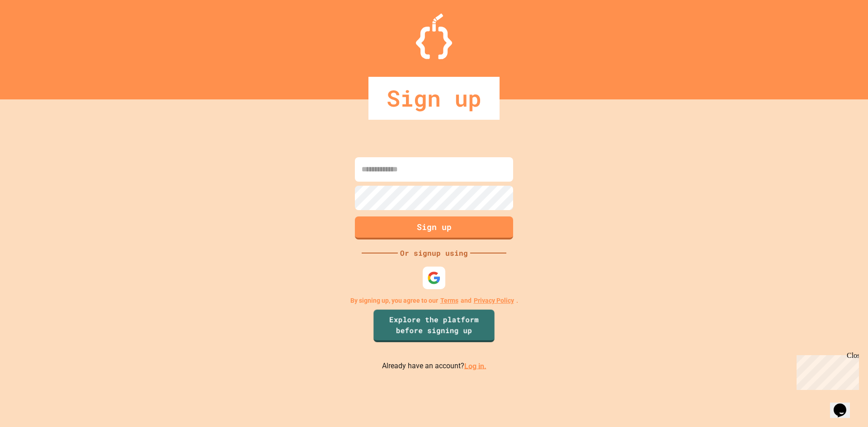 This screenshot has height=427, width=868. I want to click on div: Or signup using, so click(434, 253).